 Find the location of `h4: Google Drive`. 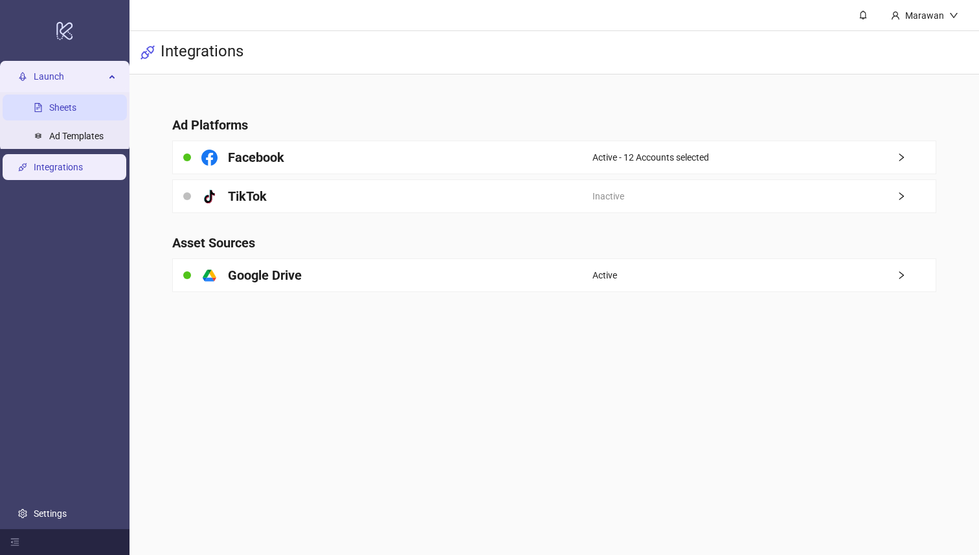

h4: Google Drive is located at coordinates (265, 275).